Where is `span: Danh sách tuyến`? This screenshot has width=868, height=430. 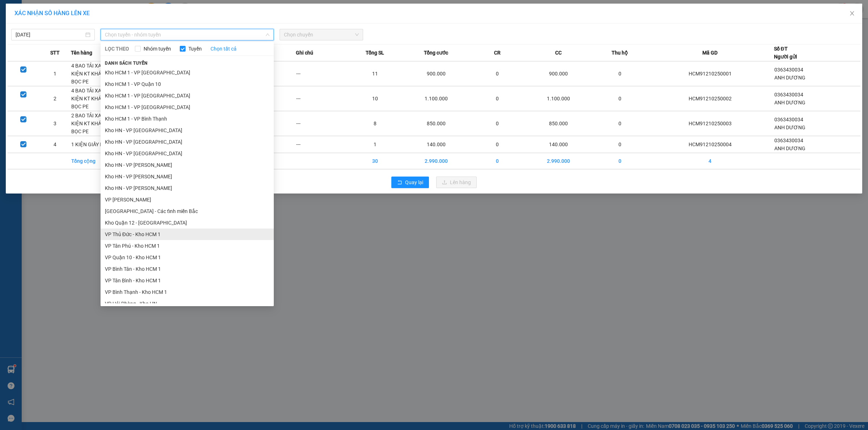 span: Danh sách tuyến is located at coordinates (126, 63).